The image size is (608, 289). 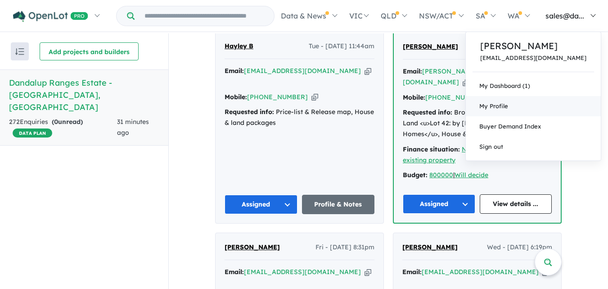 I want to click on div: Price-list & Release map, House & land packages, so click(x=299, y=118).